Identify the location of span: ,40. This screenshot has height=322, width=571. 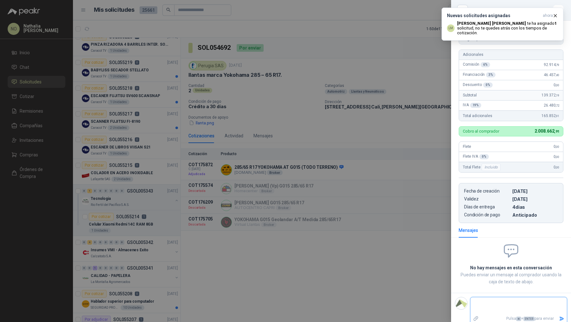
(558, 75).